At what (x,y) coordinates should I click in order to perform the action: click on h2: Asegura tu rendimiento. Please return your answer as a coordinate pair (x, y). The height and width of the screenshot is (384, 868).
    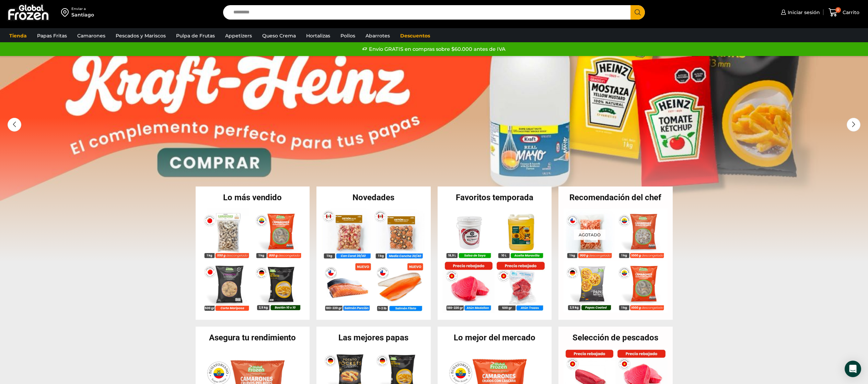
    Looking at the image, I should click on (253, 338).